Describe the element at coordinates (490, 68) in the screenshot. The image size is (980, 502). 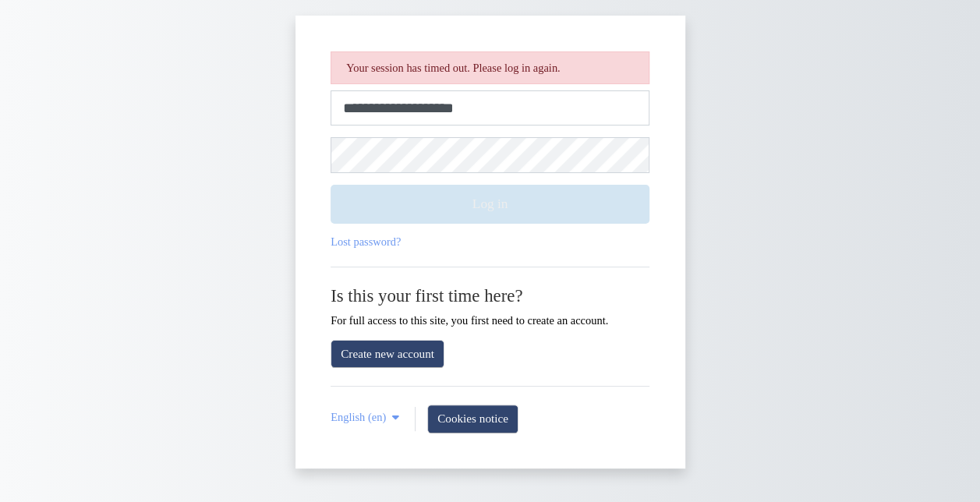
I see `div: Your session has timed out. Please log in again.` at that location.